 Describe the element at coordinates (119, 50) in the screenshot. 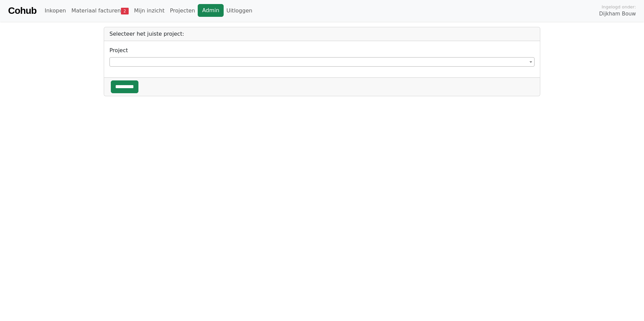

I see `label: Project` at that location.